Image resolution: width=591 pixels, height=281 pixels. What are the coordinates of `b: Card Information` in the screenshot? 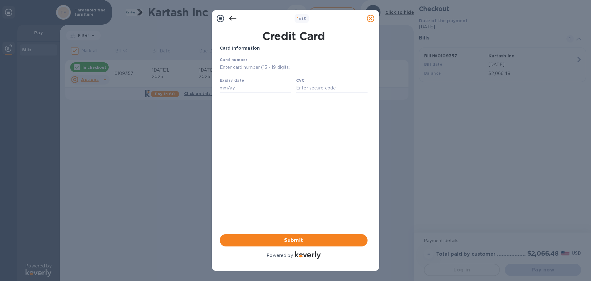 It's located at (240, 48).